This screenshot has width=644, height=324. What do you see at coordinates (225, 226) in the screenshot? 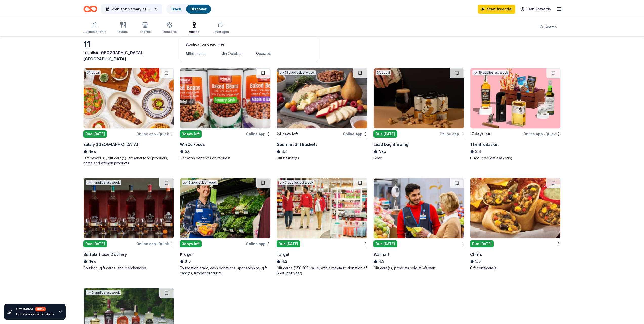
I see `a: Image for Kroger2 applieslast week3days leftOnline appKroger3.0Foundation grant, cash donations, ...` at bounding box center [225, 226].